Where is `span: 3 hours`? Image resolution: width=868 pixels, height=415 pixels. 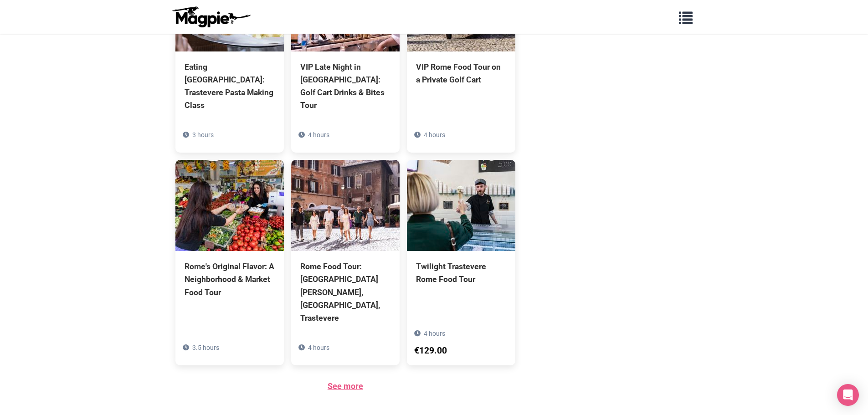
span: 3 hours is located at coordinates (203, 135).